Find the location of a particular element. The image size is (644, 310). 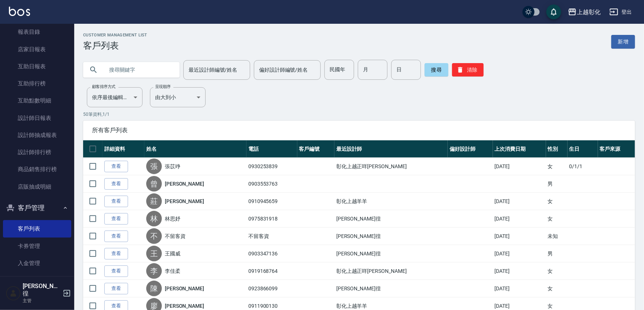

th: 客戶來源 is located at coordinates (616, 149).